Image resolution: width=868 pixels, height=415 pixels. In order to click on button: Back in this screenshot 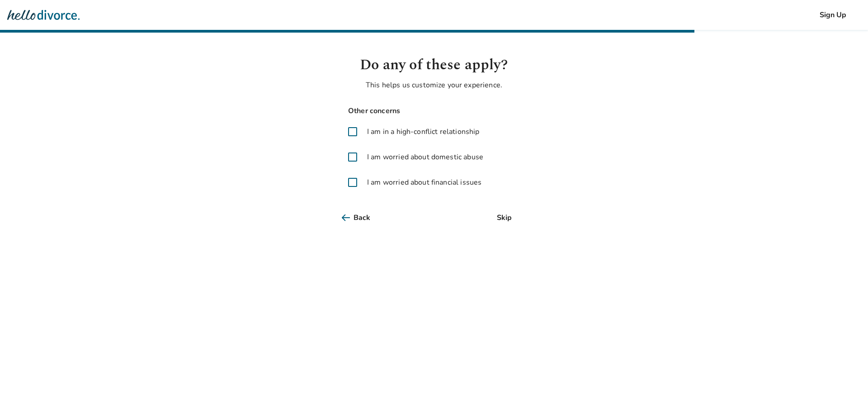, I will do `click(363, 218)`.